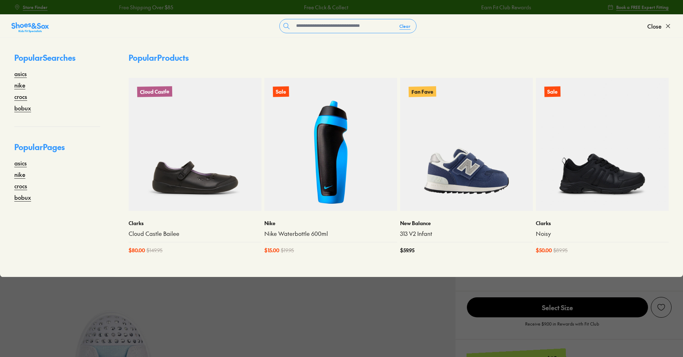 This screenshot has height=357, width=683. What do you see at coordinates (287, 250) in the screenshot?
I see `span: $ 19.95` at bounding box center [287, 250].